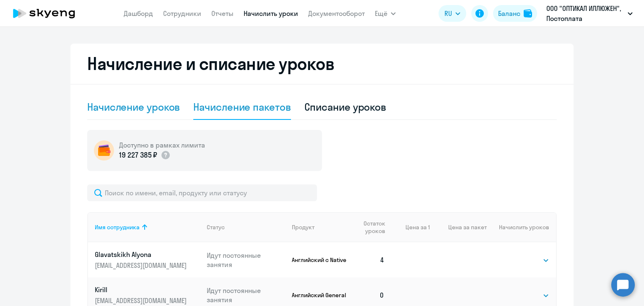 Image resolution: width=644 pixels, height=306 pixels. I want to click on a: Начислить уроки, so click(271, 14).